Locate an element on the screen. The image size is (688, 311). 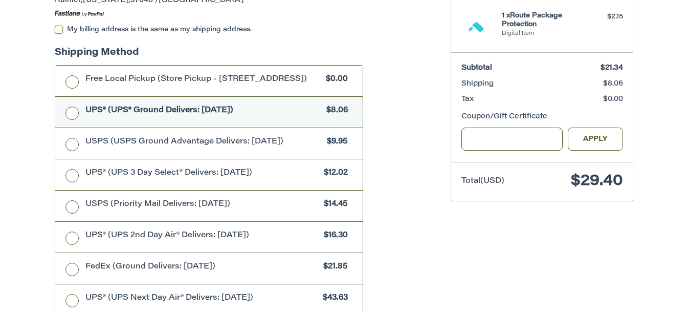
li: Digital Item is located at coordinates (541, 34).